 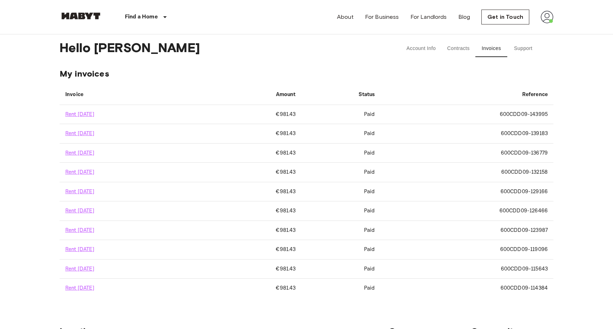 I want to click on td: 600CDD09-129166, so click(x=467, y=192).